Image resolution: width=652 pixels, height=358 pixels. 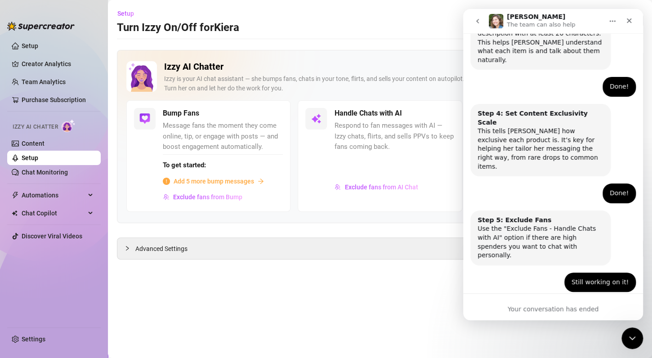 What do you see at coordinates (33, 12) in the screenshot?
I see `img: Profile image for Ella` at bounding box center [33, 12].